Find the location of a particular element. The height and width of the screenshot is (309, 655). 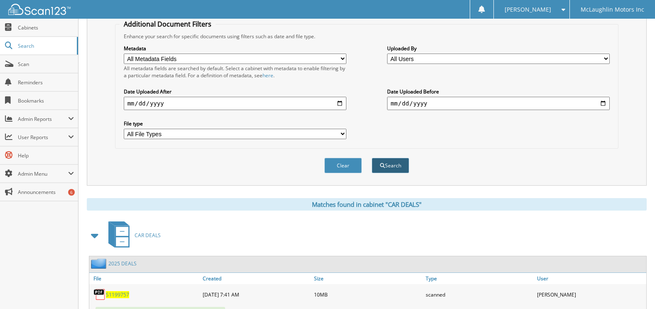

img: PDF.png is located at coordinates (100, 295).